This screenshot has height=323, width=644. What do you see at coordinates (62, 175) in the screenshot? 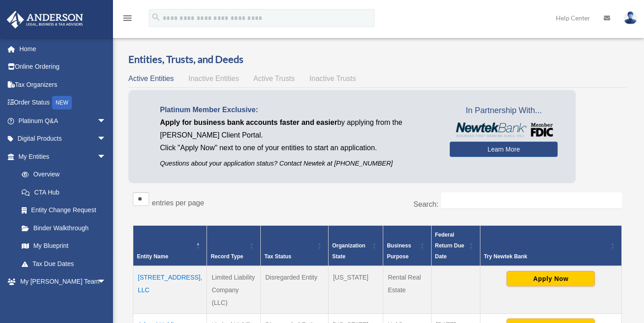
I see `a: Overview` at bounding box center [62, 175].